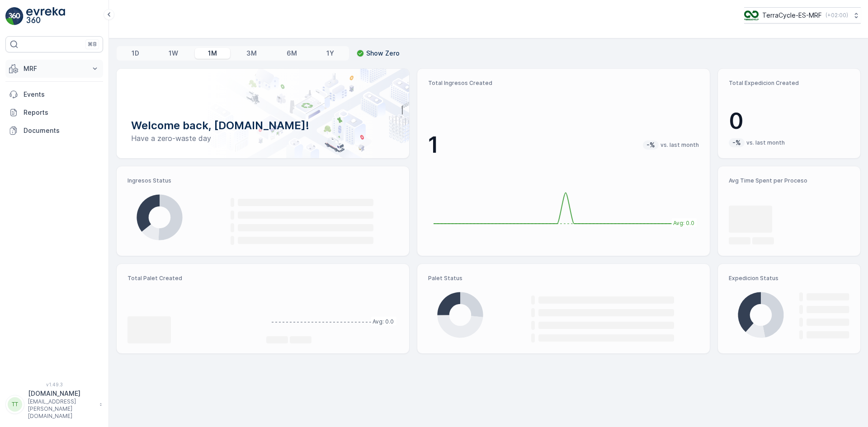 The width and height of the screenshot is (868, 427). What do you see at coordinates (837, 15) in the screenshot?
I see `p: ( +02:00 )` at bounding box center [837, 15].